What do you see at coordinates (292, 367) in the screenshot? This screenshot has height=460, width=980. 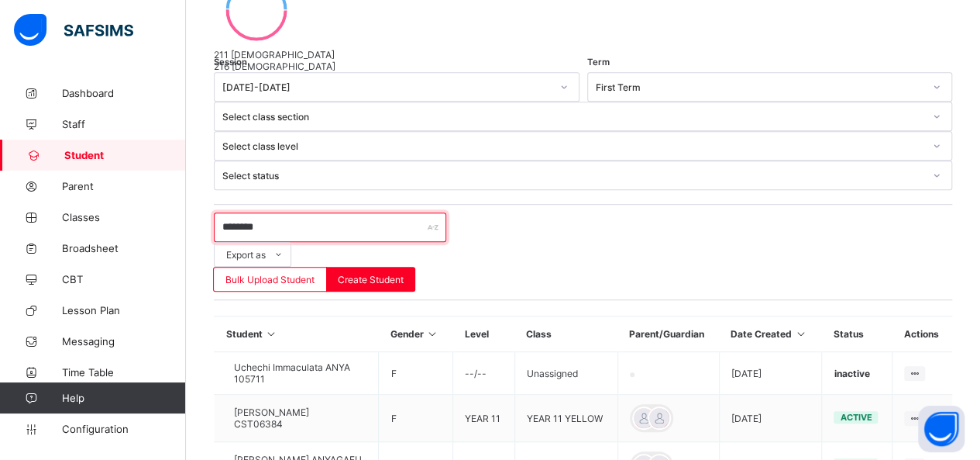 I see `span: Uchechi Immaculata ANYA` at bounding box center [292, 367].